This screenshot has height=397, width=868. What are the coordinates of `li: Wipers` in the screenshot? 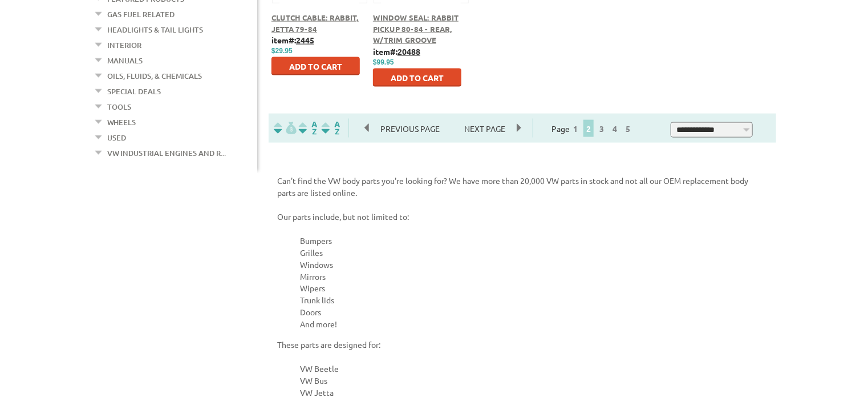 It's located at (534, 288).